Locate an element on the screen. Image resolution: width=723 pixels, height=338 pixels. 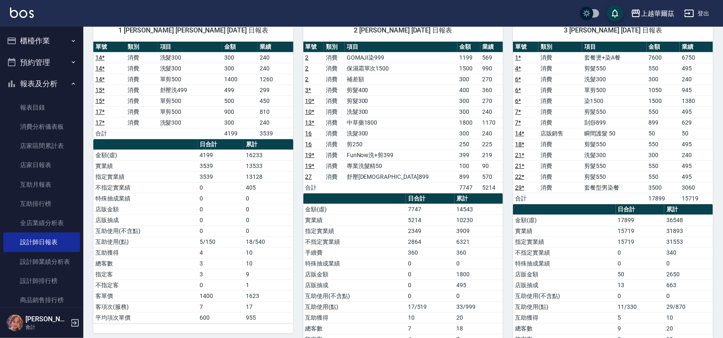
button: 登出 is located at coordinates (697, 13).